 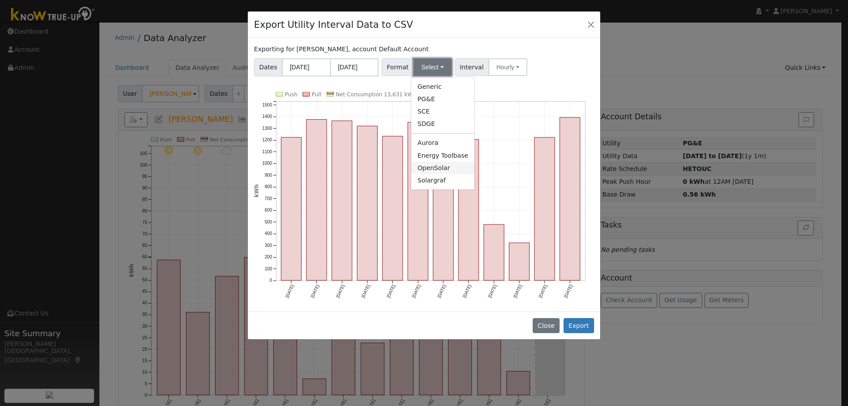 What do you see at coordinates (268, 233) in the screenshot?
I see `text: 400` at bounding box center [268, 233].